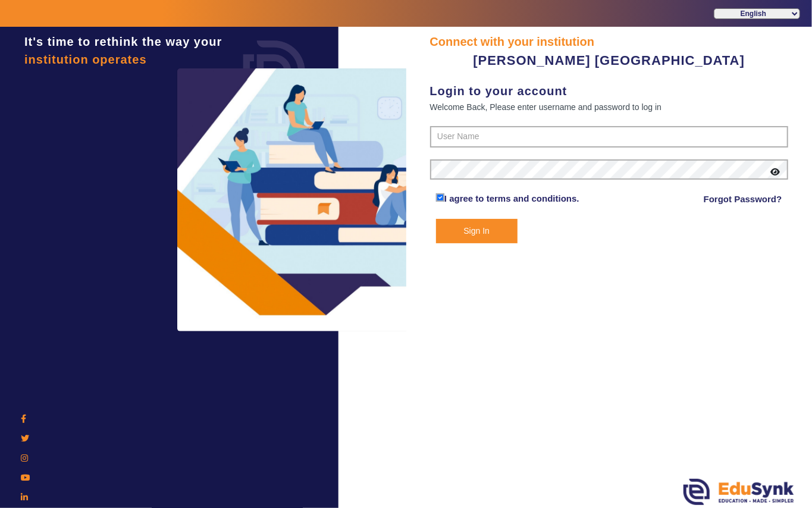  What do you see at coordinates (86, 60) in the screenshot?
I see `span: institution operates` at bounding box center [86, 60].